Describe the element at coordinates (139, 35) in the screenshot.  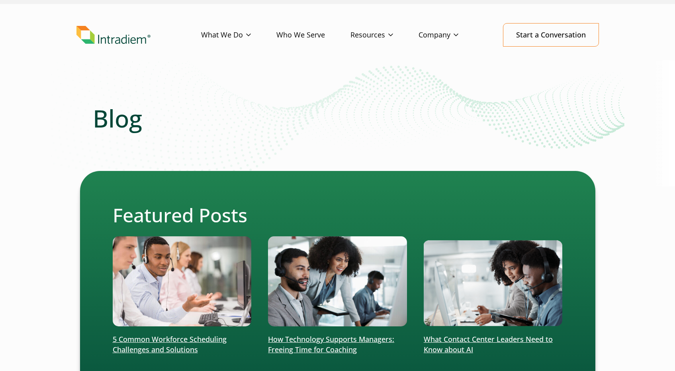
I see `a: Link to homepage of Intradiem` at that location.